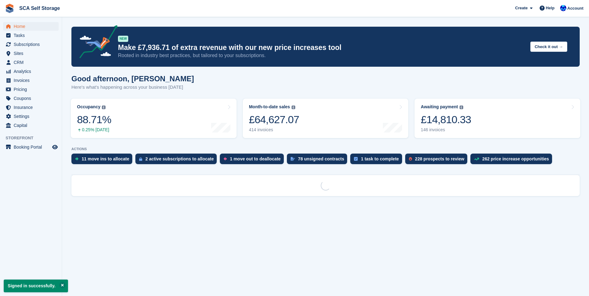 This screenshot has width=589, height=296. What do you see at coordinates (439, 107) in the screenshot?
I see `div: Awaiting payment` at bounding box center [439, 107].